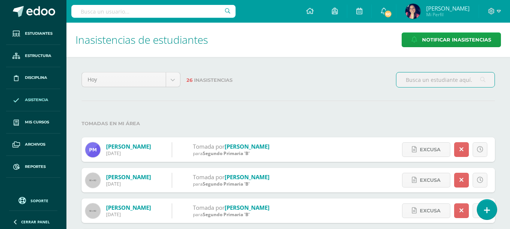  I want to click on span: Reportes, so click(35, 167).